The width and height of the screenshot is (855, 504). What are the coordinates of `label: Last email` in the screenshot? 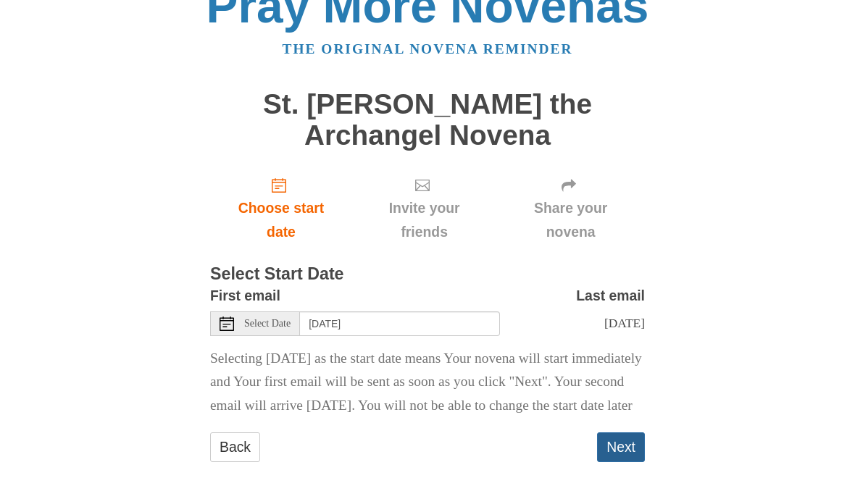 It's located at (610, 296).